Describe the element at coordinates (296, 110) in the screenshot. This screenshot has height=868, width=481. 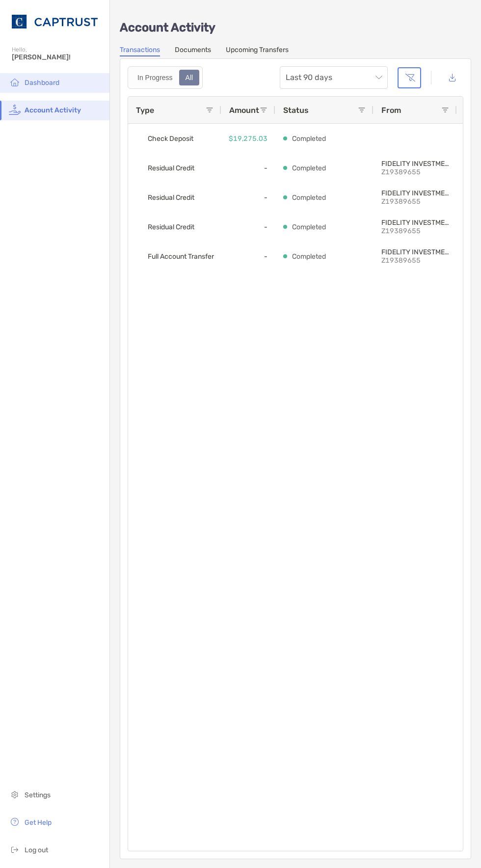
I see `span: Status` at that location.